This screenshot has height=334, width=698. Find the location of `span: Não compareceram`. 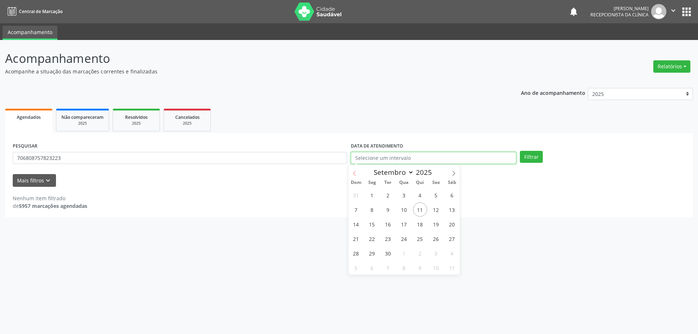

span: Não compareceram is located at coordinates (82, 117).